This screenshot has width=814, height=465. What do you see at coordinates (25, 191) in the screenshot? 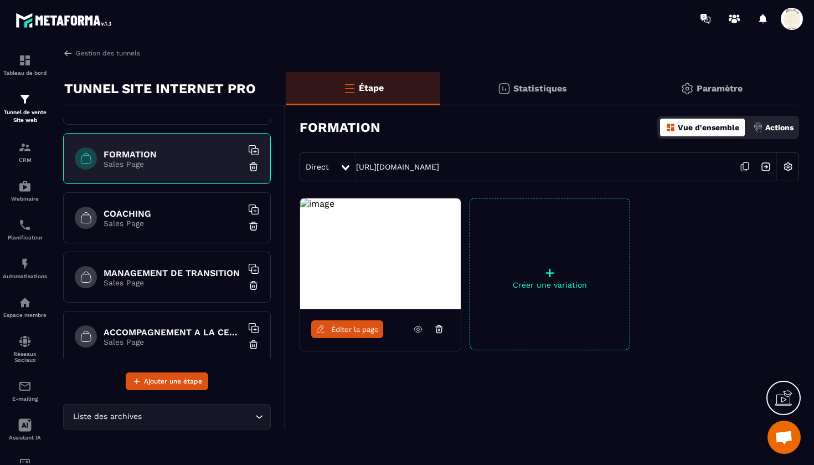
I see `a: automationsautomationsWebinaire` at bounding box center [25, 191].